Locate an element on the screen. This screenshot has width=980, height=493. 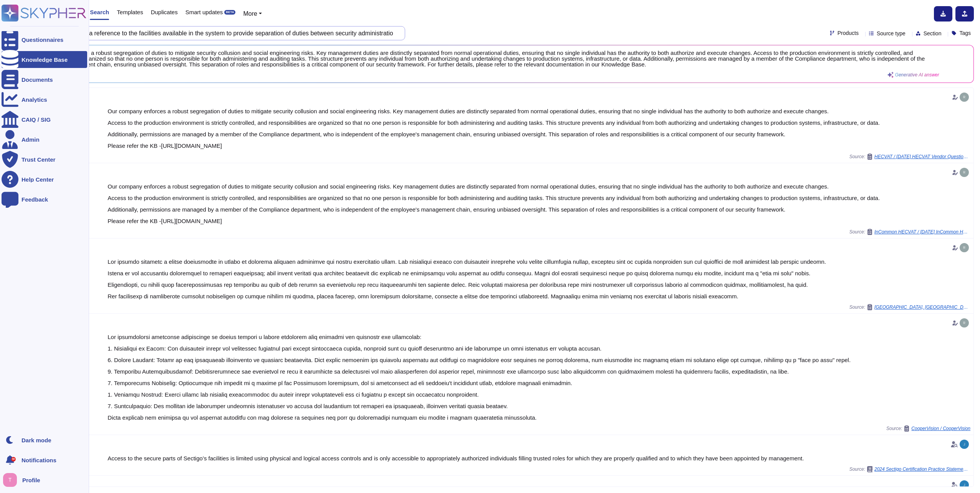
span: Generative AI answer is located at coordinates (917, 75).